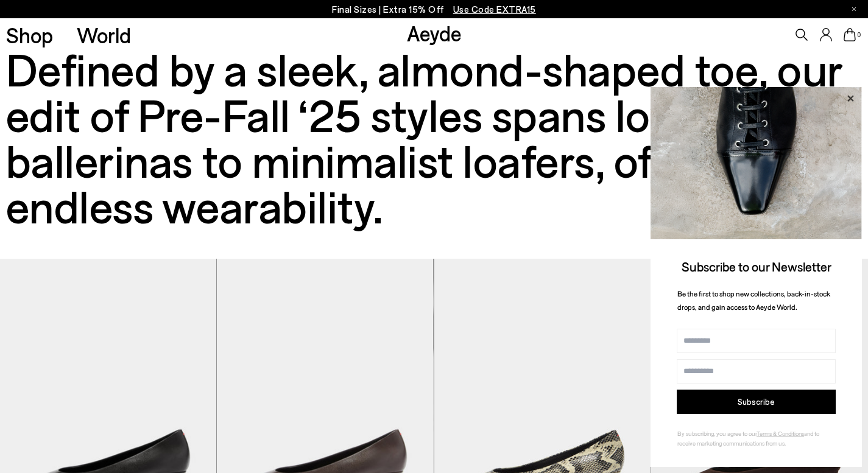  What do you see at coordinates (434, 9) in the screenshot?
I see `p: Final Sizes | Extra 15% Off` at bounding box center [434, 9].